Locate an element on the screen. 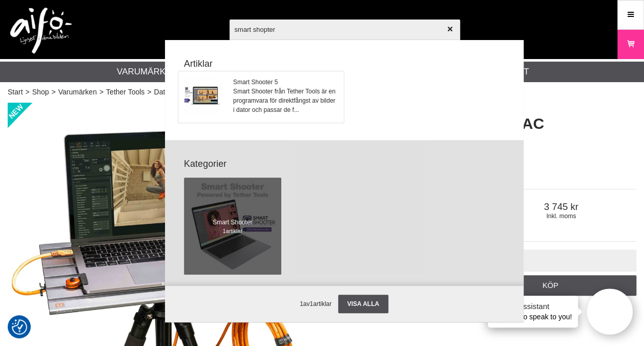 The height and width of the screenshot is (346, 644). span: av is located at coordinates (306, 304).